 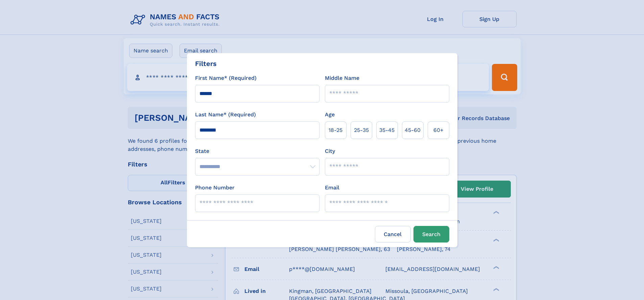 I want to click on label: Last Name* (Required), so click(x=226, y=115).